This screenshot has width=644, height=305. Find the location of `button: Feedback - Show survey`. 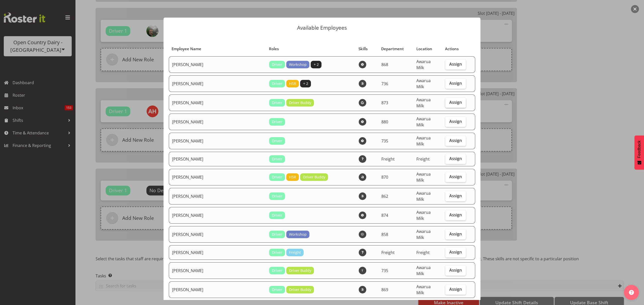

button: Feedback - Show survey is located at coordinates (639, 152).